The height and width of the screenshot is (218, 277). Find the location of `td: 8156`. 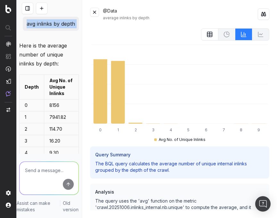

td: 8156 is located at coordinates (62, 105).